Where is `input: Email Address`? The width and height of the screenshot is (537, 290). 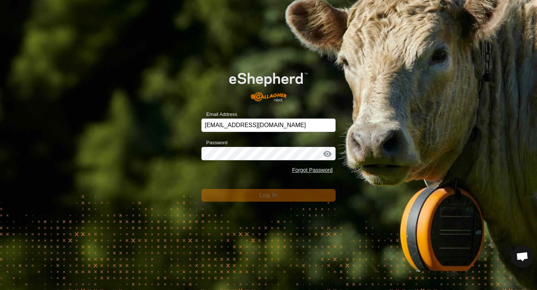 input: Email Address is located at coordinates (269, 125).